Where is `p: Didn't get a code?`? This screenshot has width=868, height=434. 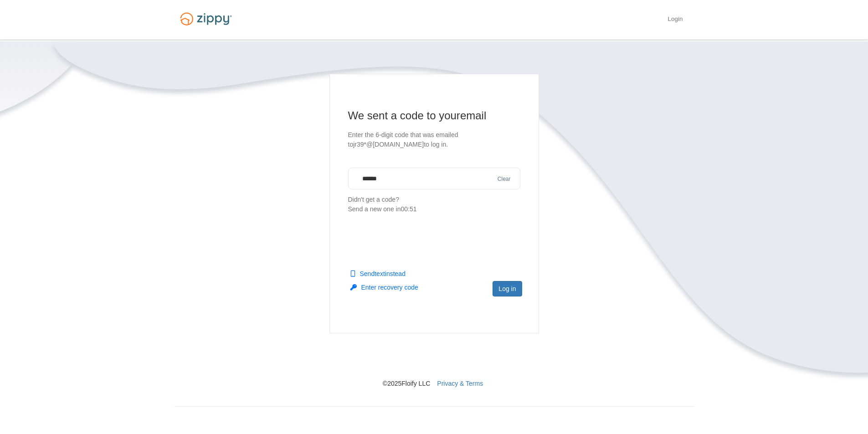
p: Didn't get a code? is located at coordinates (434, 205).